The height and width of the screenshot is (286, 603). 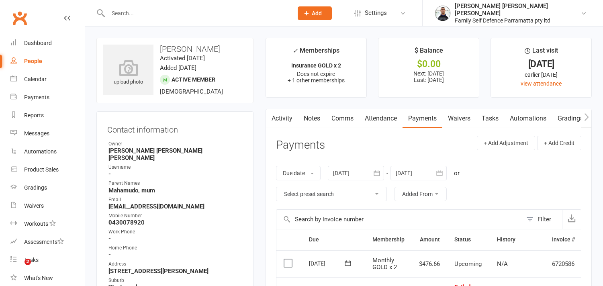 I want to click on strong: Mahamudo, mum, so click(x=176, y=190).